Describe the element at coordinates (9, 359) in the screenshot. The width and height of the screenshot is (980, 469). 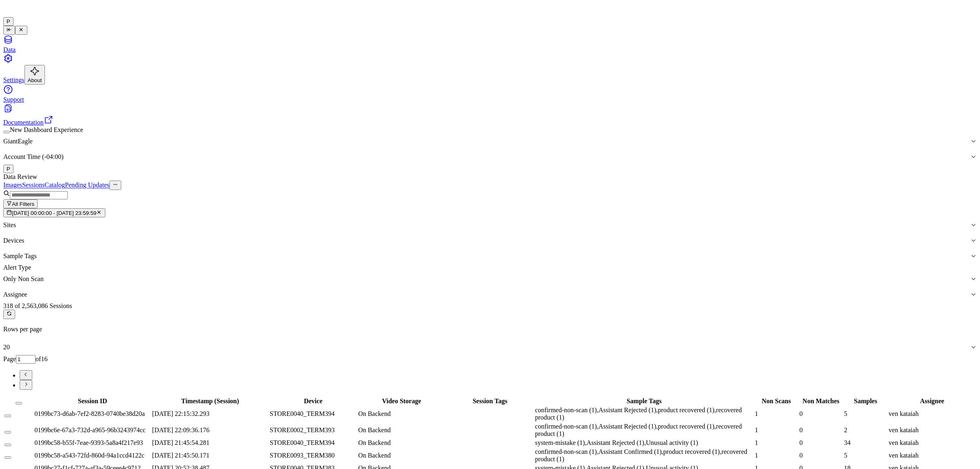
I see `span: Page` at that location.